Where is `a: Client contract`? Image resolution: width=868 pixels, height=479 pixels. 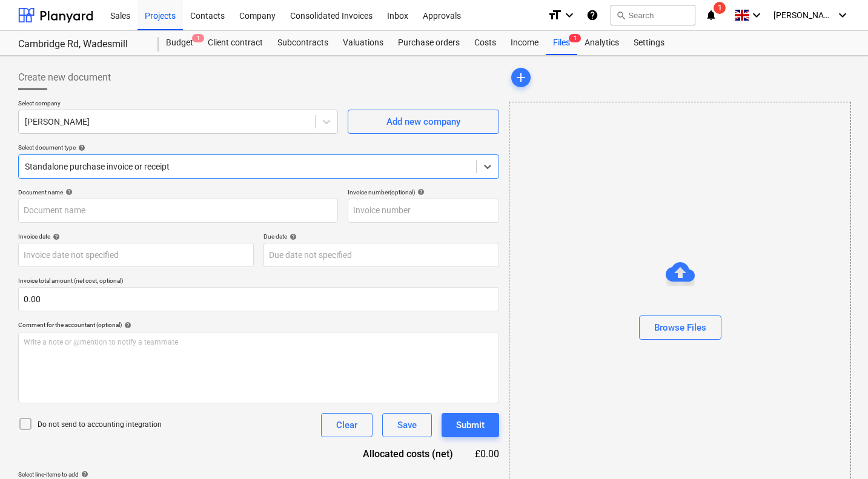 a: Client contract is located at coordinates (235, 43).